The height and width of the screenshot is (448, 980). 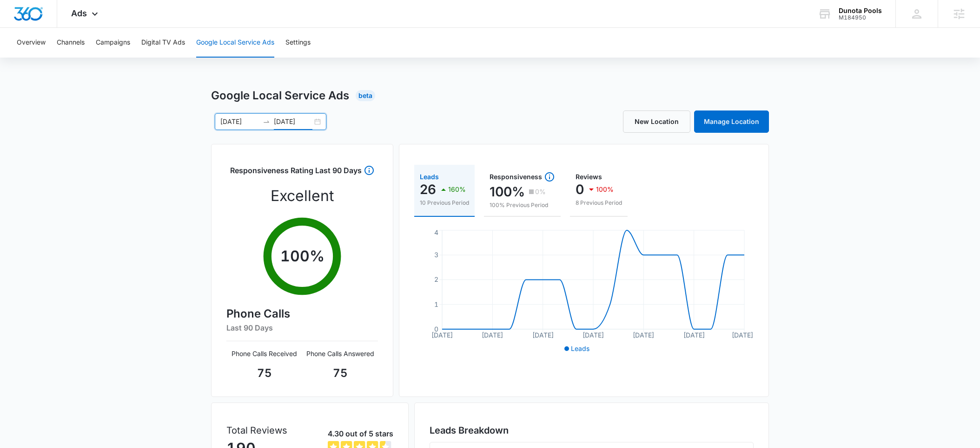 I want to click on div: account name, so click(x=860, y=11).